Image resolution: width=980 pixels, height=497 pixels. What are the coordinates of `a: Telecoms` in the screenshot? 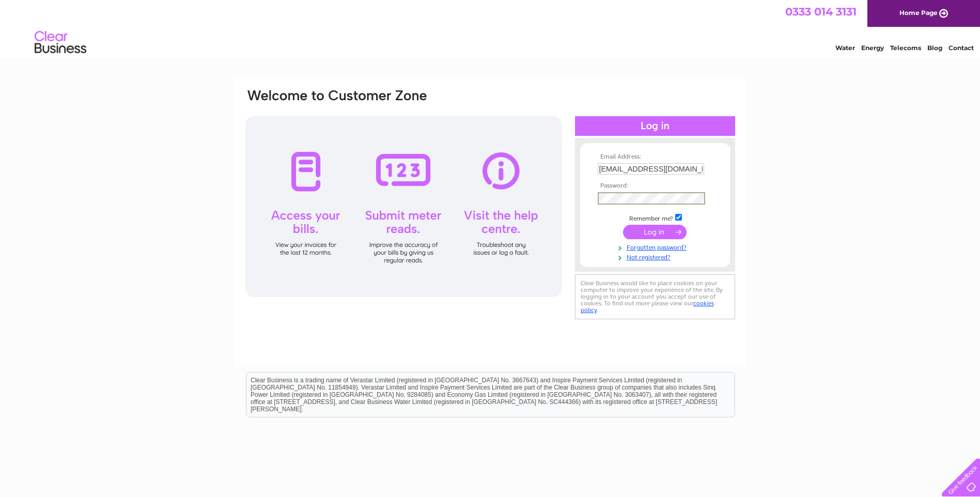 It's located at (906, 48).